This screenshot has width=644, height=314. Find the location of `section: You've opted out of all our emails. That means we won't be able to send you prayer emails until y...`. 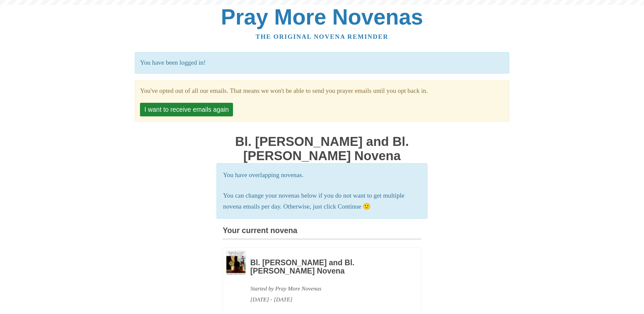

section: You've opted out of all our emails. That means we won't be able to send you prayer emails until y... is located at coordinates (322, 91).